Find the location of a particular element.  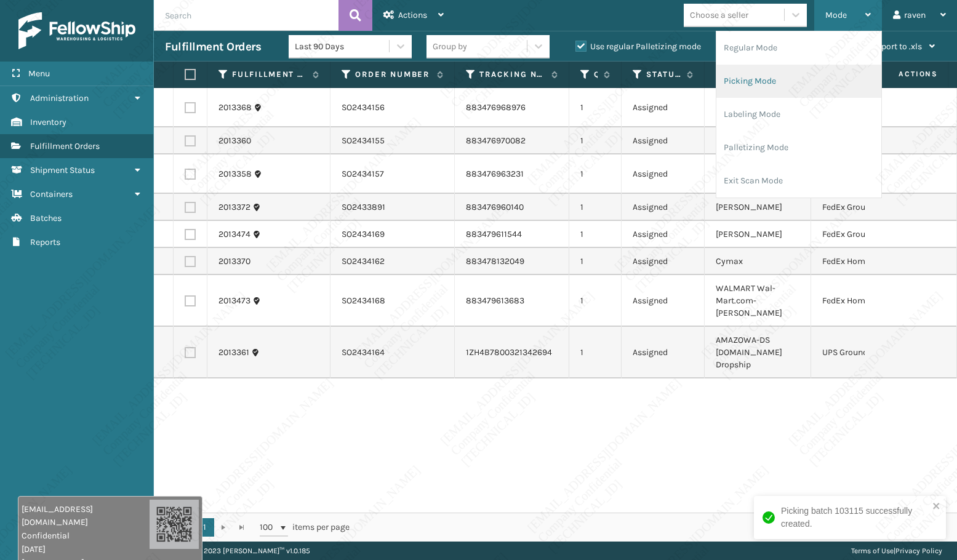

span: Administration is located at coordinates (59, 98).